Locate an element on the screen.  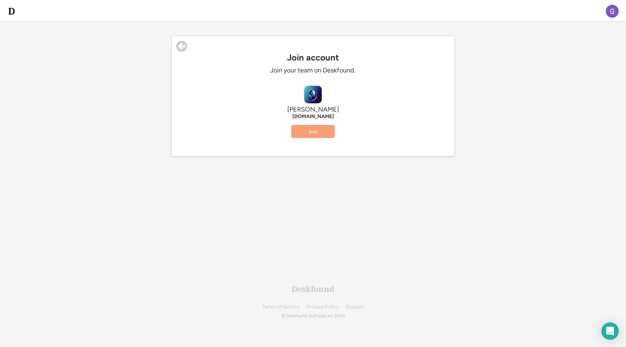
button: Join is located at coordinates (313, 132).